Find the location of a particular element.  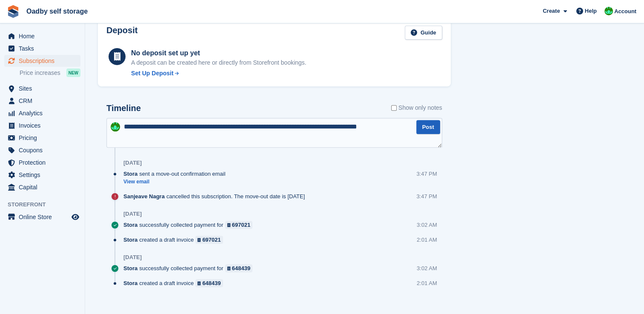

div: Set Up Deposit is located at coordinates (152, 73).